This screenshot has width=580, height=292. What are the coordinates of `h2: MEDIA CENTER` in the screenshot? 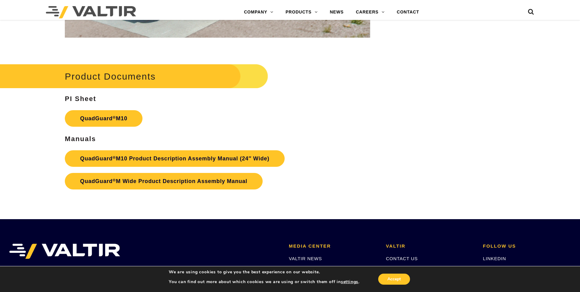 It's located at (333, 246).